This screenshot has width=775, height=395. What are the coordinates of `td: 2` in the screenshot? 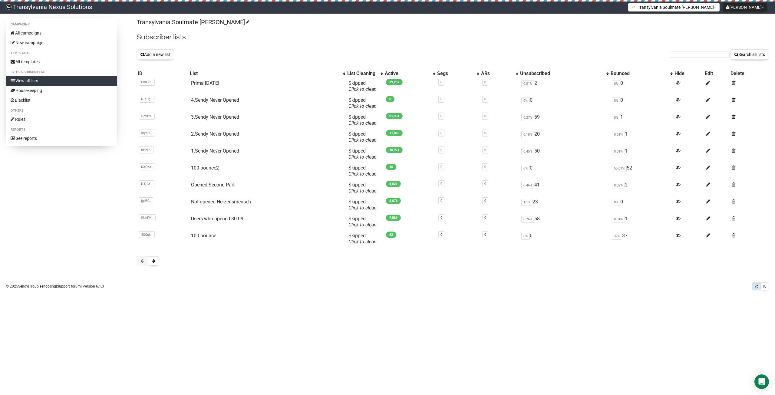 It's located at (641, 188).